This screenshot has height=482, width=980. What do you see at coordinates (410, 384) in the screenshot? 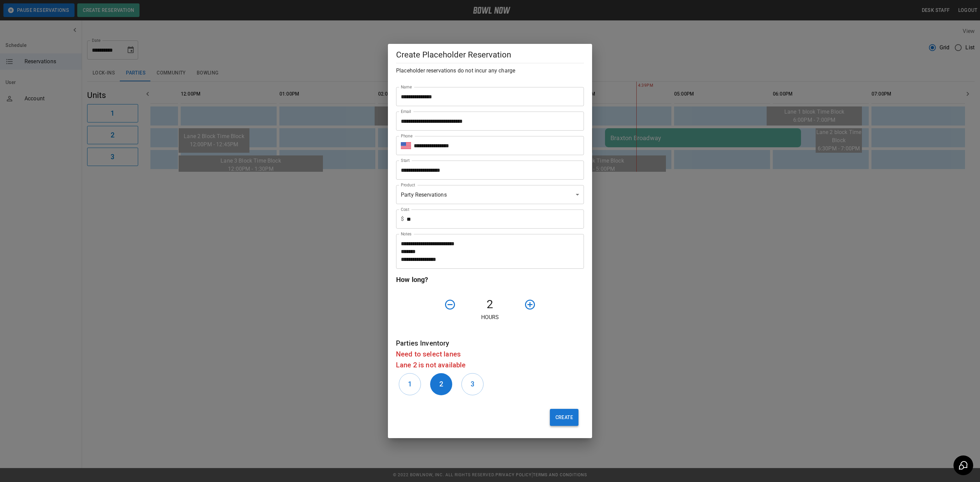
I see `button: 1` at bounding box center [410, 384].